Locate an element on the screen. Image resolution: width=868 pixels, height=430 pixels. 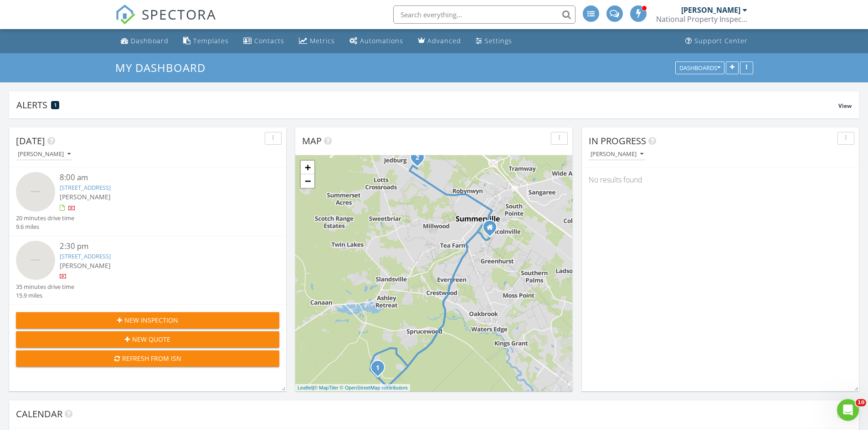
span: SPECTORA is located at coordinates (179, 14).